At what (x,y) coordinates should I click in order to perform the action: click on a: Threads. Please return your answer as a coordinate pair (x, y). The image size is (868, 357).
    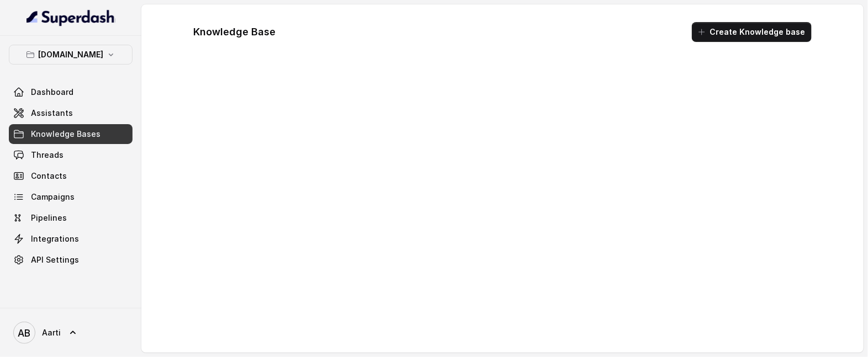
    Looking at the image, I should click on (71, 155).